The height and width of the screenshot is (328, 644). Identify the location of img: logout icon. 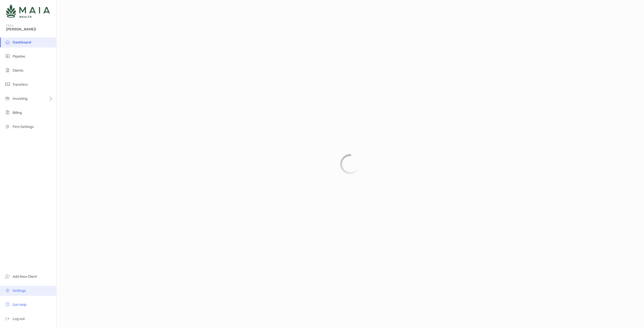
(7, 318).